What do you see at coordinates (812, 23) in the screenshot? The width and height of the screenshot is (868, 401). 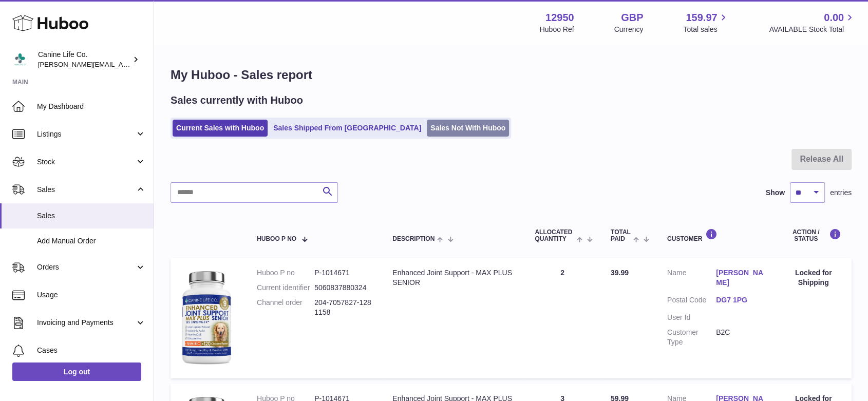 I see `a: 0.00 AVAILABLE Stock Total` at bounding box center [812, 23].